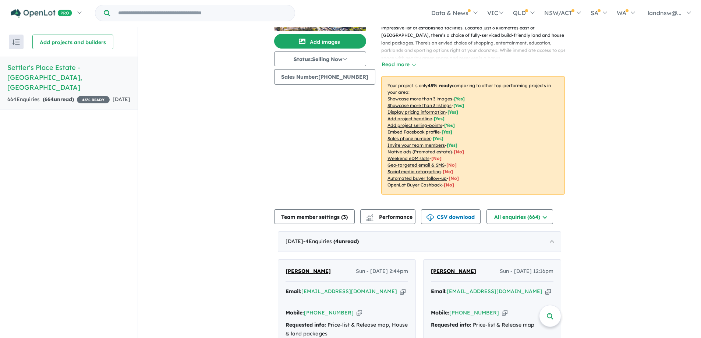 The height and width of the screenshot is (338, 701). Describe the element at coordinates (408, 158) in the screenshot. I see `u: Weekend eDM slots` at that location.